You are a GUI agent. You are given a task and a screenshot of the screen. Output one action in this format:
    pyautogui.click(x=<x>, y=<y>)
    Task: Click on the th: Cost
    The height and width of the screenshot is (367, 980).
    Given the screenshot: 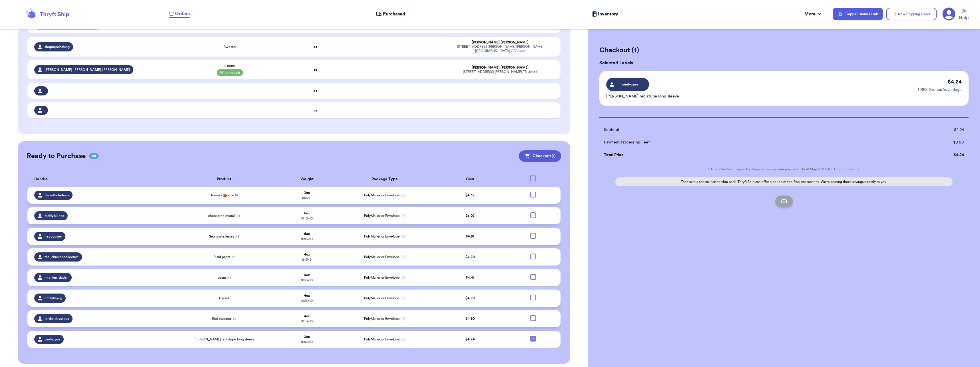 What is the action you would take?
    pyautogui.click(x=470, y=179)
    